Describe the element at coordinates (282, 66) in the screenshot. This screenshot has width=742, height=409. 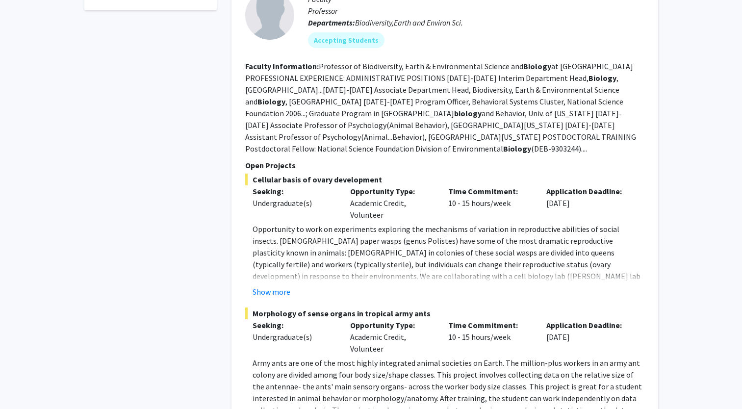
I see `b: Faculty Information:` at that location.